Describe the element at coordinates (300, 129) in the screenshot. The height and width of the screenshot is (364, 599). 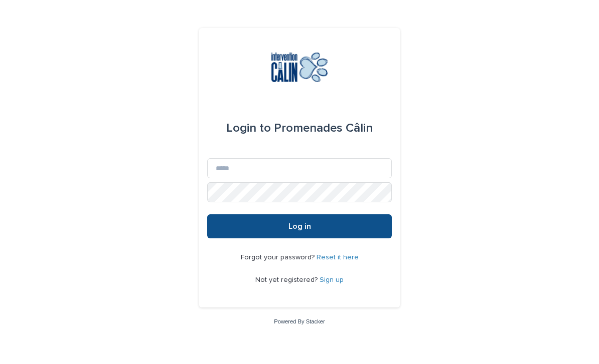
I see `div: Promenades Câlin` at that location.